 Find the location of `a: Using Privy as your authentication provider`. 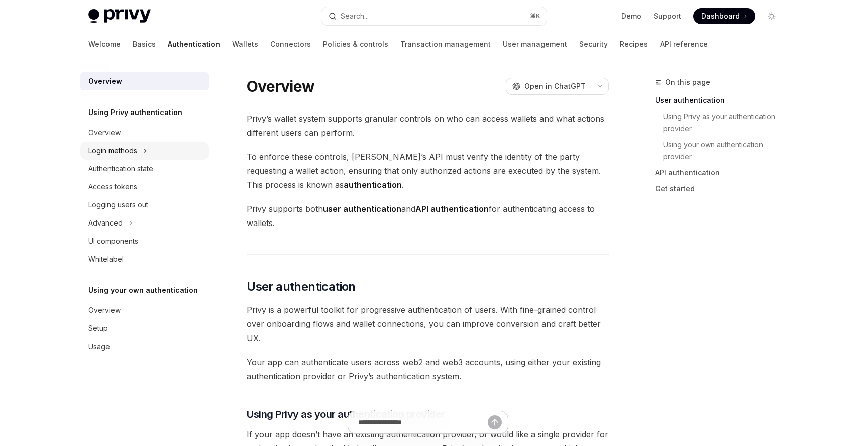

a: Using Privy as your authentication provider is located at coordinates (725, 123).